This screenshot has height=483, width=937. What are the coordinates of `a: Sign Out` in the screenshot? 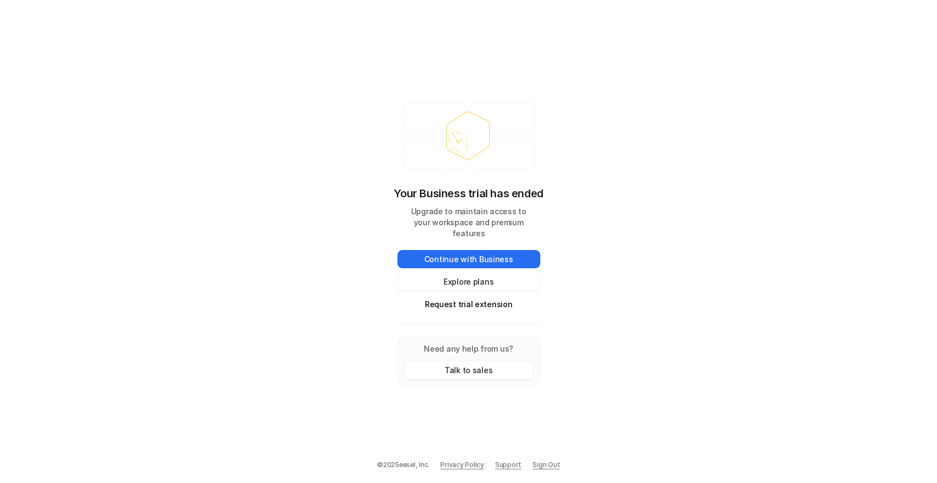 It's located at (546, 464).